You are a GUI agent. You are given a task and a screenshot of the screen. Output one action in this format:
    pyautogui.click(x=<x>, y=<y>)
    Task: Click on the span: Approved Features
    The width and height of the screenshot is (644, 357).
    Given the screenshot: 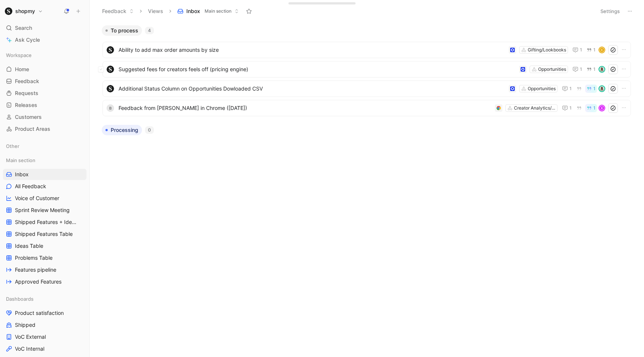 What is the action you would take?
    pyautogui.click(x=38, y=282)
    